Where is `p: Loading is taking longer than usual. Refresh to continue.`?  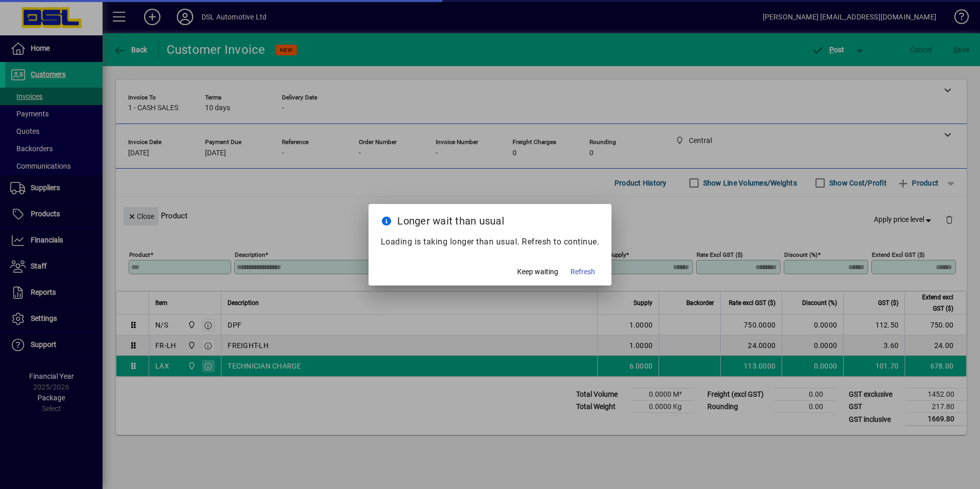 p: Loading is taking longer than usual. Refresh to continue. is located at coordinates (490, 242).